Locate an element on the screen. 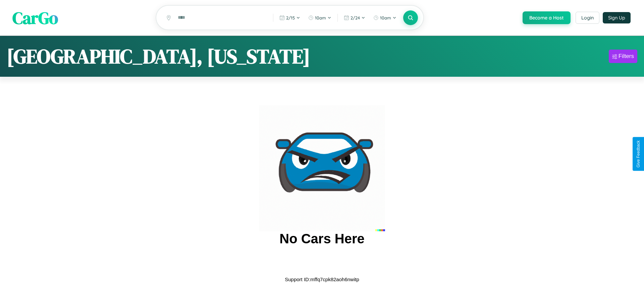  button: 2/15 is located at coordinates (290, 18).